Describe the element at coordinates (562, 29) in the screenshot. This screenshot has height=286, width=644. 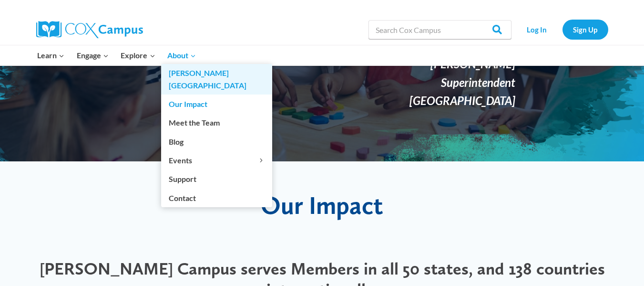
I see `nav: Secondary Navigation` at that location.